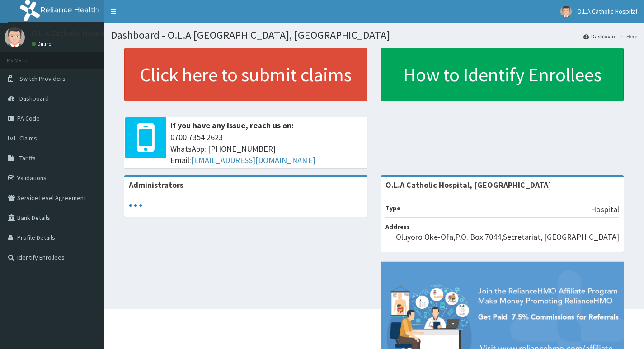  Describe the element at coordinates (627, 36) in the screenshot. I see `li: Here` at that location.